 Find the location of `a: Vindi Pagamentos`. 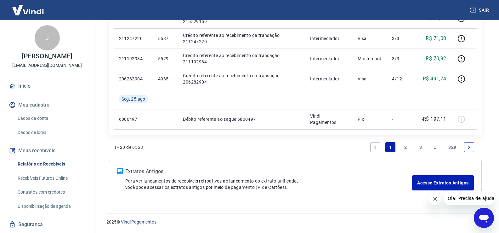

a: Vindi Pagamentos is located at coordinates (139, 222).